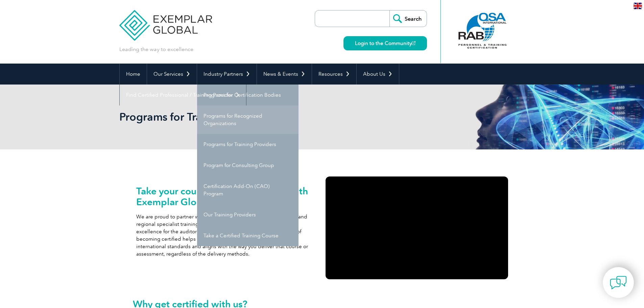  I want to click on img: open_square.png, so click(413, 43).